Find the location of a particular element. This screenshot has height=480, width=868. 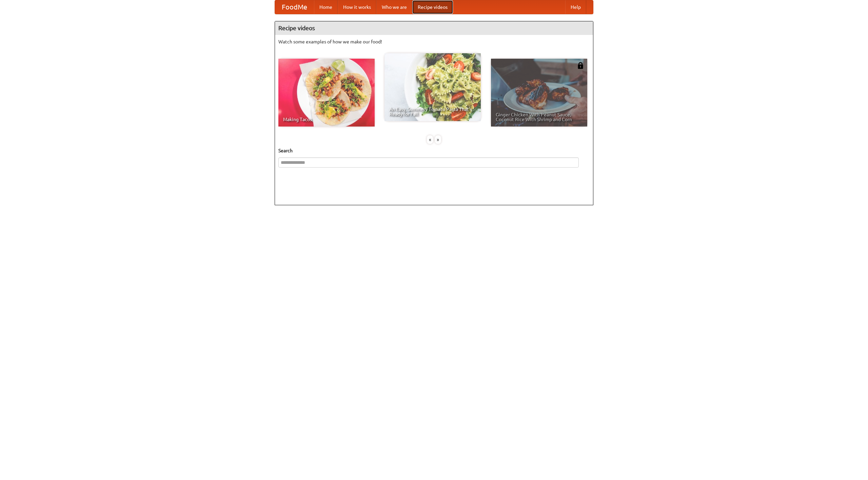

a: Help is located at coordinates (576, 7).